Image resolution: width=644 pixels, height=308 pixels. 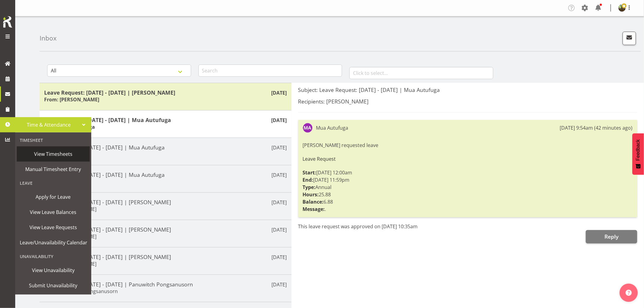 I want to click on img: Rosterit icon logo, so click(x=8, y=22).